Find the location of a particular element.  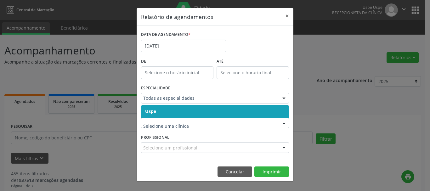

h5: Relatório de agendamentos is located at coordinates (177, 17).